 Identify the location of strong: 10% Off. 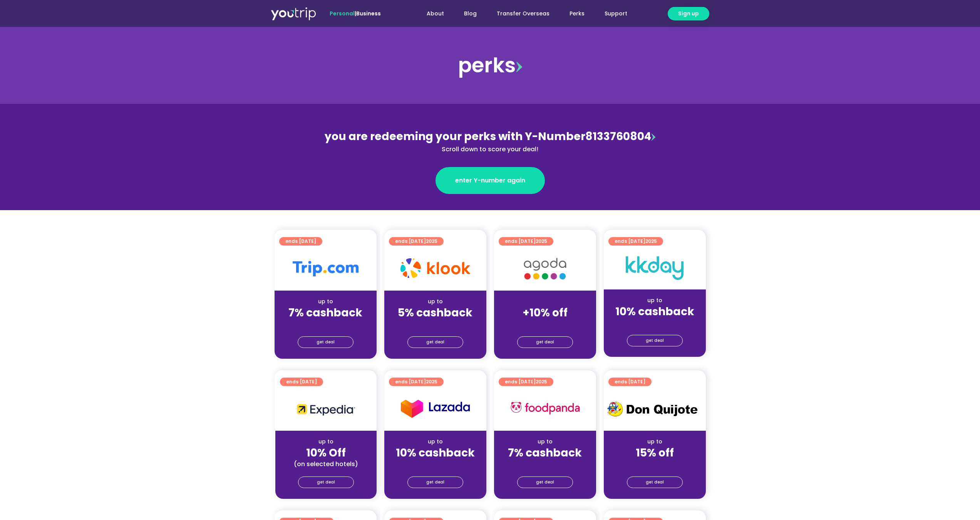
(326, 452).